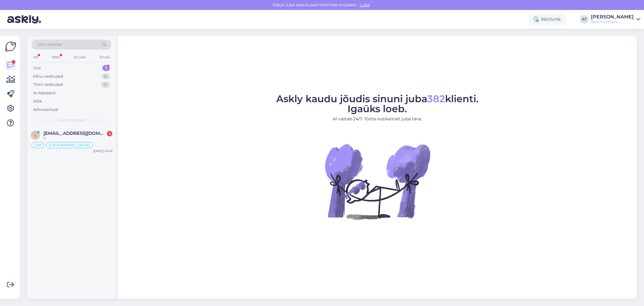 The height and width of the screenshot is (306, 644). I want to click on span: Ost, so click(38, 145).